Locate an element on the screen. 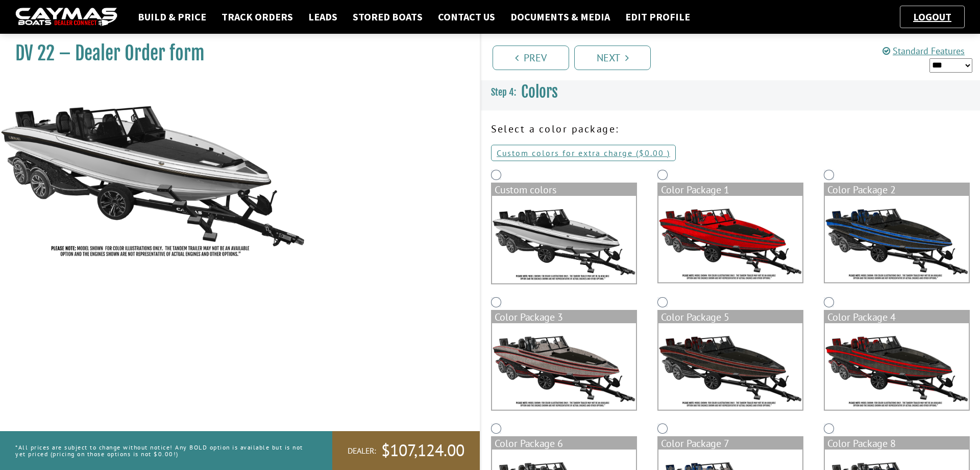 The height and width of the screenshot is (470, 980). div: Color Package 7 is located at coordinates (730, 443).